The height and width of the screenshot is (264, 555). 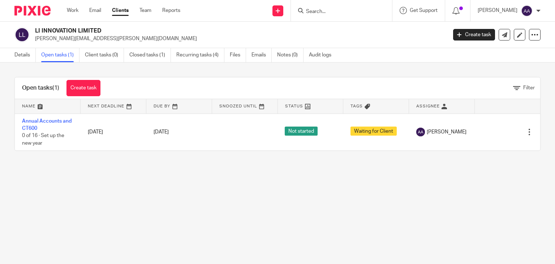 I want to click on span: Not started, so click(x=301, y=131).